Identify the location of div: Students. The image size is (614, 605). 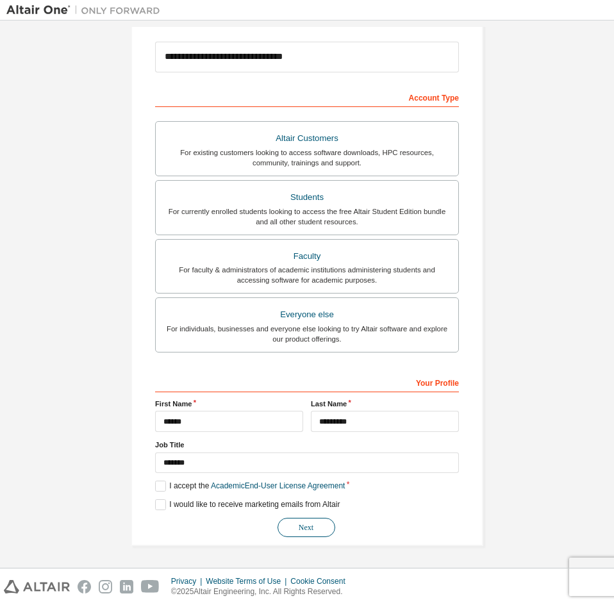
(307, 197).